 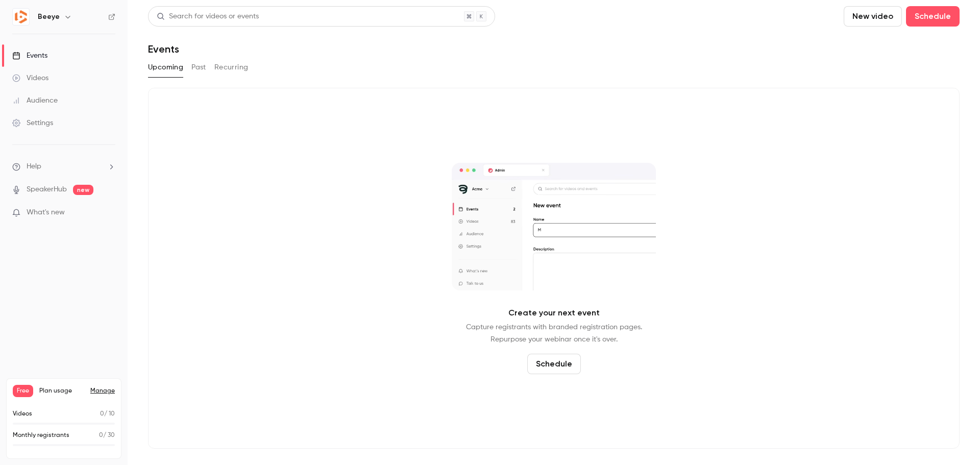 What do you see at coordinates (48, 17) in the screenshot?
I see `h6: Beeye` at bounding box center [48, 17].